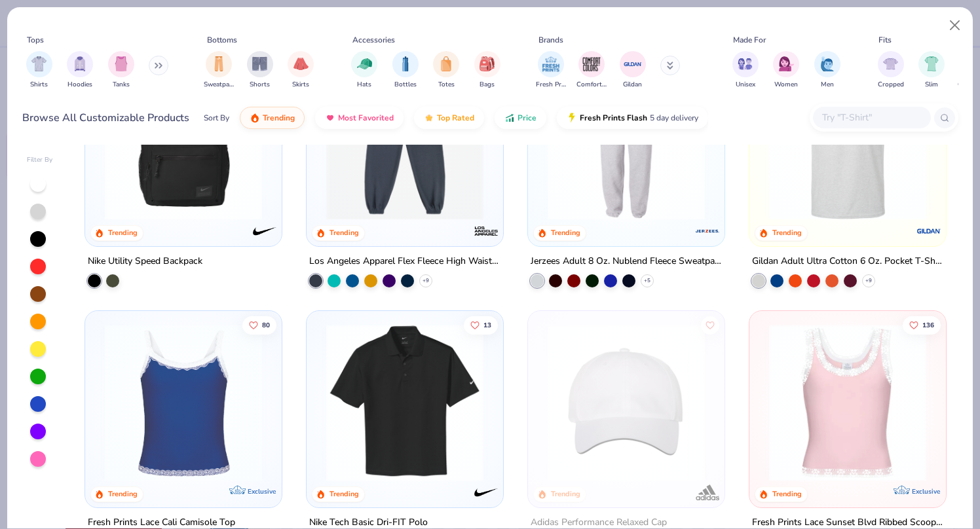  I want to click on div: filter for Skirts, so click(301, 70).